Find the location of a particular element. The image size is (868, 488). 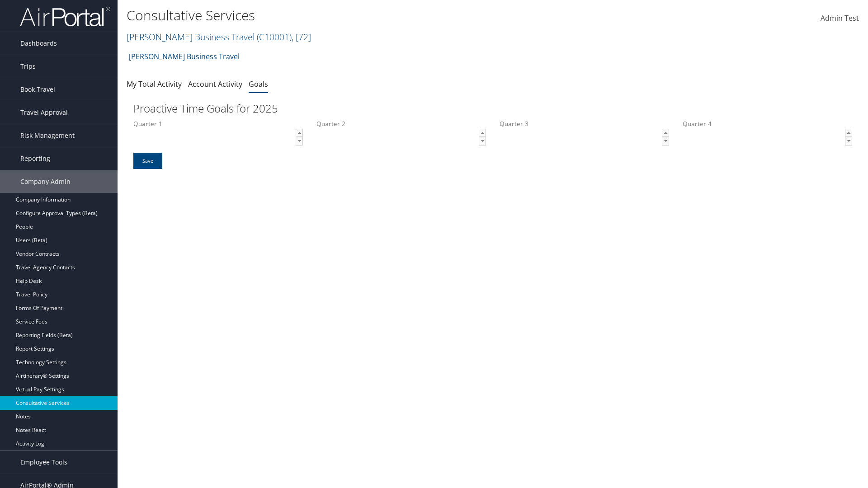

label: Quarter 1 is located at coordinates (218, 135).